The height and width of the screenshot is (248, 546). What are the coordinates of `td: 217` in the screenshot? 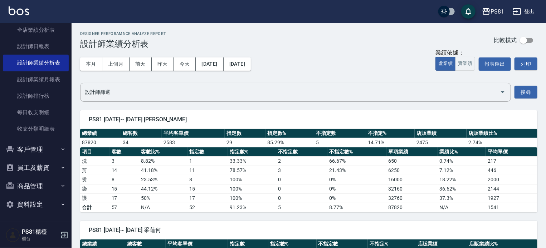 It's located at (511, 161).